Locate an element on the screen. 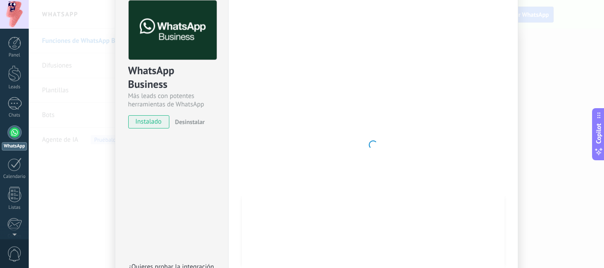 The image size is (604, 268). div: Calendario is located at coordinates (15, 177).